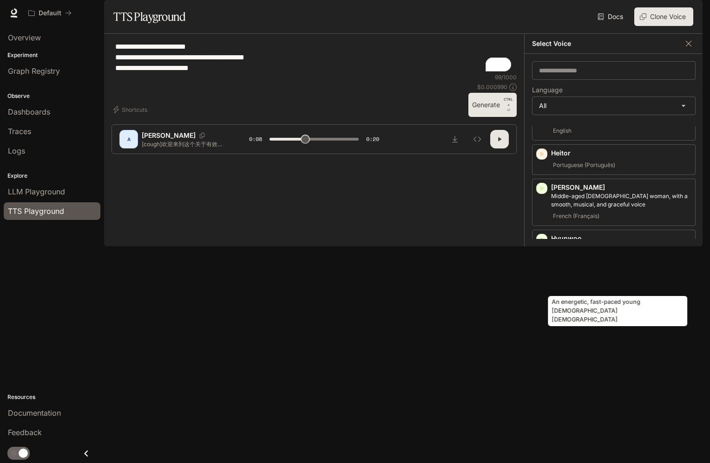  What do you see at coordinates (621, 201) in the screenshot?
I see `p: Middle-aged French woman, with a smooth, musical, and graceful voice` at bounding box center [621, 201].